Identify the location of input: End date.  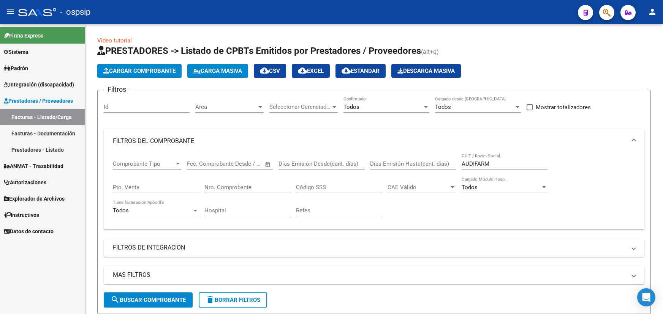
(237, 164).